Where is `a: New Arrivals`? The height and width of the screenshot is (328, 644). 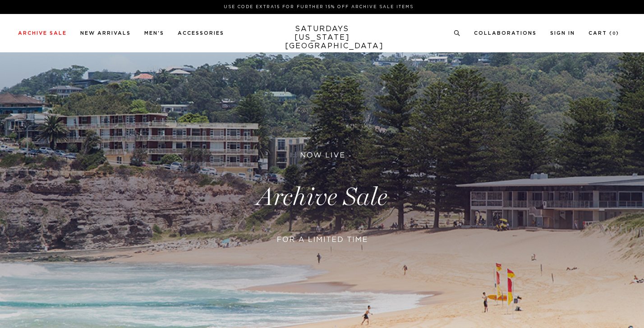 a: New Arrivals is located at coordinates (106, 33).